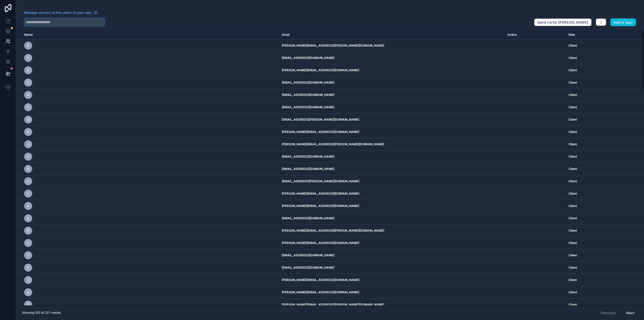 The height and width of the screenshot is (320, 644). What do you see at coordinates (42, 312) in the screenshot?
I see `span: Showing 100 of 227 results` at bounding box center [42, 312].